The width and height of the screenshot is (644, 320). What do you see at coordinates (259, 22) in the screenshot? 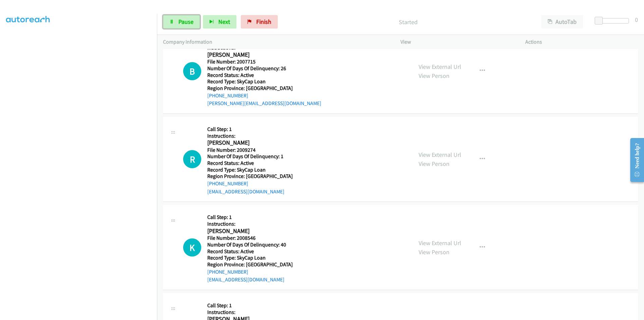
I see `a: Finish` at bounding box center [259, 22].